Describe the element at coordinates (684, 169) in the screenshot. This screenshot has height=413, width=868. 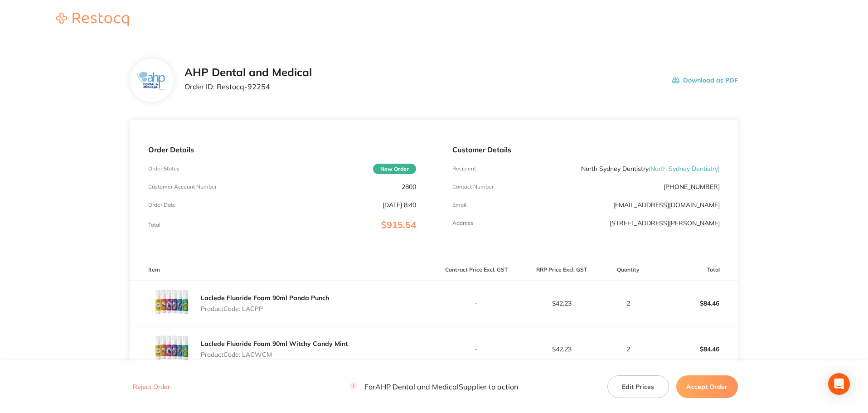
I see `span: ( North Sydney Dentistry )` at that location.